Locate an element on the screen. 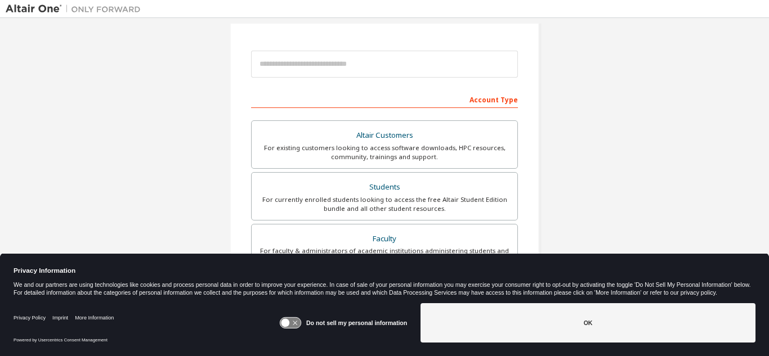 The width and height of the screenshot is (769, 356). div: Altair Customers is located at coordinates (384, 136).